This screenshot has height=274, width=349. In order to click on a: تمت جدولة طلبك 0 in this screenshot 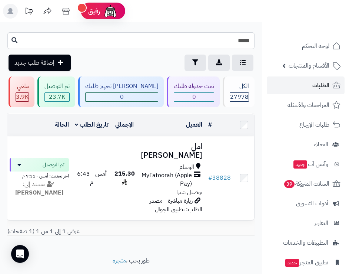, I will do `click(193, 92)`.